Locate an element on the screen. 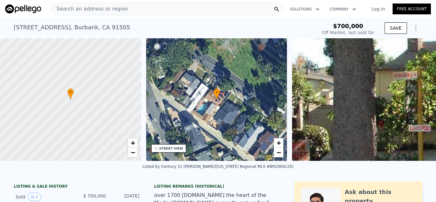  img: Pellego is located at coordinates (23, 9).